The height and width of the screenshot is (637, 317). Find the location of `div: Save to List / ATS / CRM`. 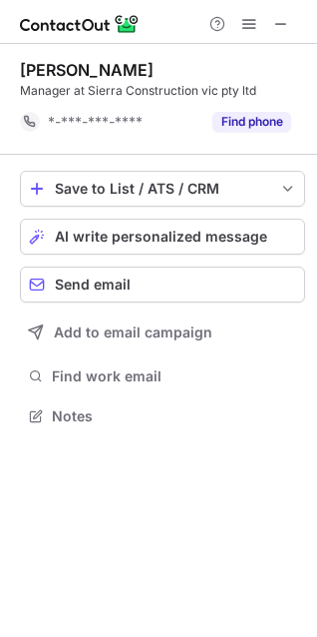

div: Save to List / ATS / CRM is located at coordinates (163, 189).